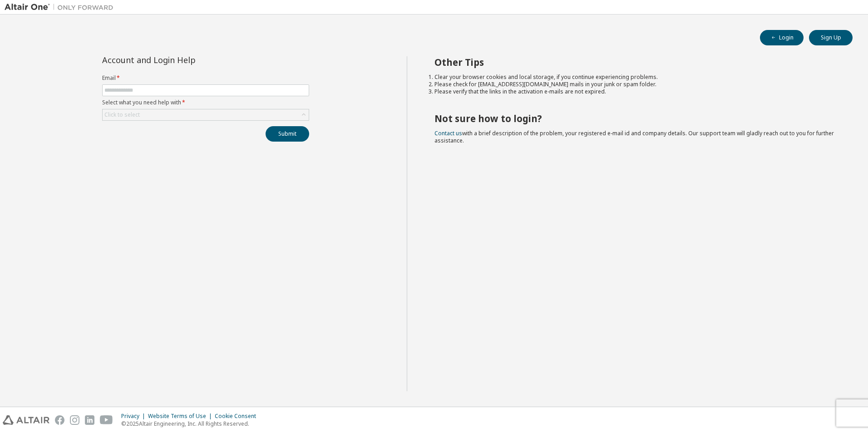 This screenshot has width=868, height=433. Describe the element at coordinates (448, 133) in the screenshot. I see `a: Contact us` at that location.